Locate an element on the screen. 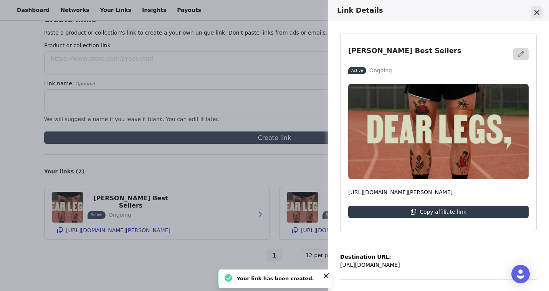  button: Copy affiliate link is located at coordinates (439, 212).